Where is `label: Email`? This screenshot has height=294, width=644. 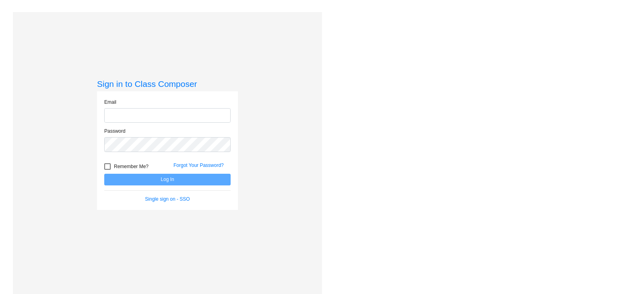 label: Email is located at coordinates (110, 102).